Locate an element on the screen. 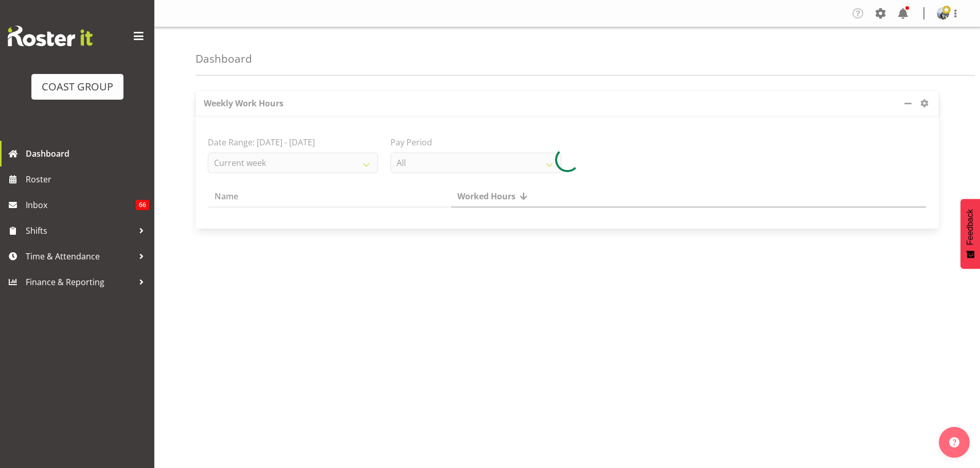 The image size is (980, 468). img: help-xxl-2.png is located at coordinates (954, 442).